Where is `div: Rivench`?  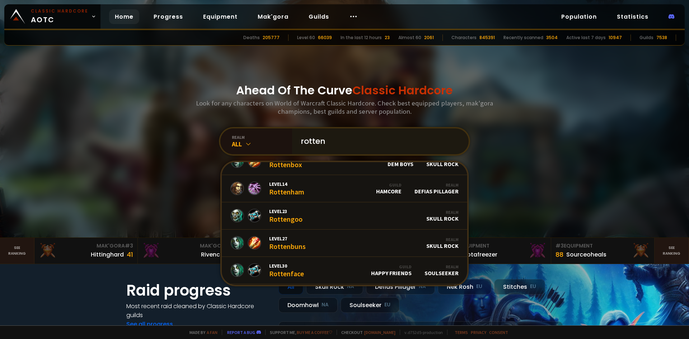
div: Rivench is located at coordinates (212, 254).